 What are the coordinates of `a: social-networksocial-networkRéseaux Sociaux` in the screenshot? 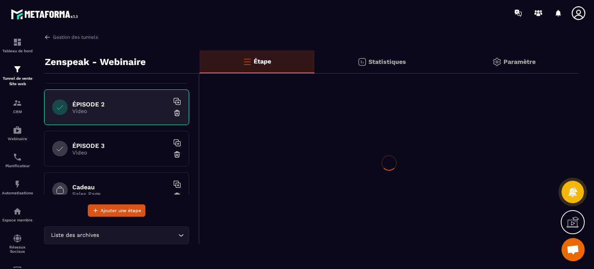 It's located at (17, 243).